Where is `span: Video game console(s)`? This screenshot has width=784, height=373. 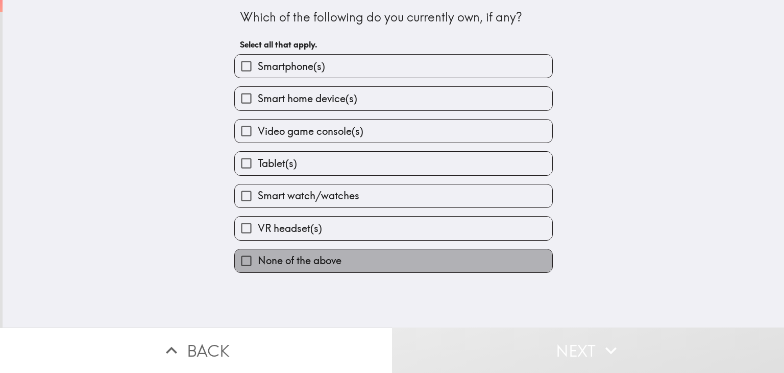
span: Video game console(s) is located at coordinates (310, 131).